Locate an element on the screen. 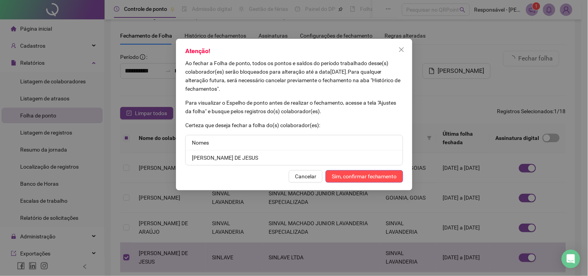 The image size is (588, 276). button: Close is located at coordinates (402, 50).